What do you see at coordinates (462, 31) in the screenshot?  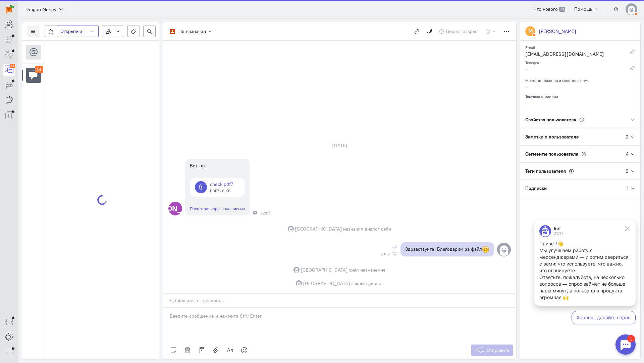 I see `span: Диалог закрыт` at bounding box center [462, 31].